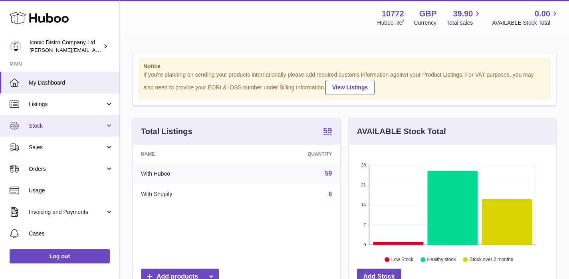  What do you see at coordinates (189, 174) in the screenshot?
I see `td: With Huboo` at bounding box center [189, 174].